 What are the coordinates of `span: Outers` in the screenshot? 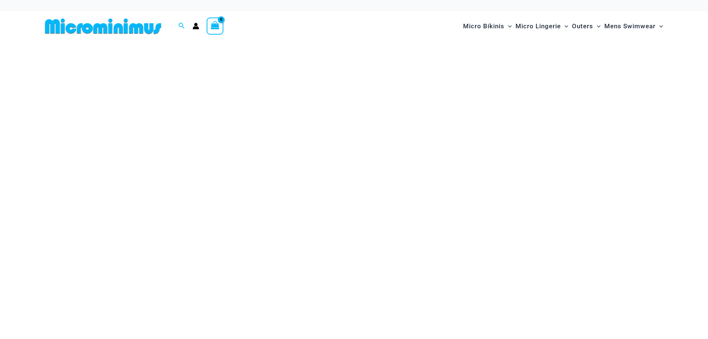 It's located at (583, 26).